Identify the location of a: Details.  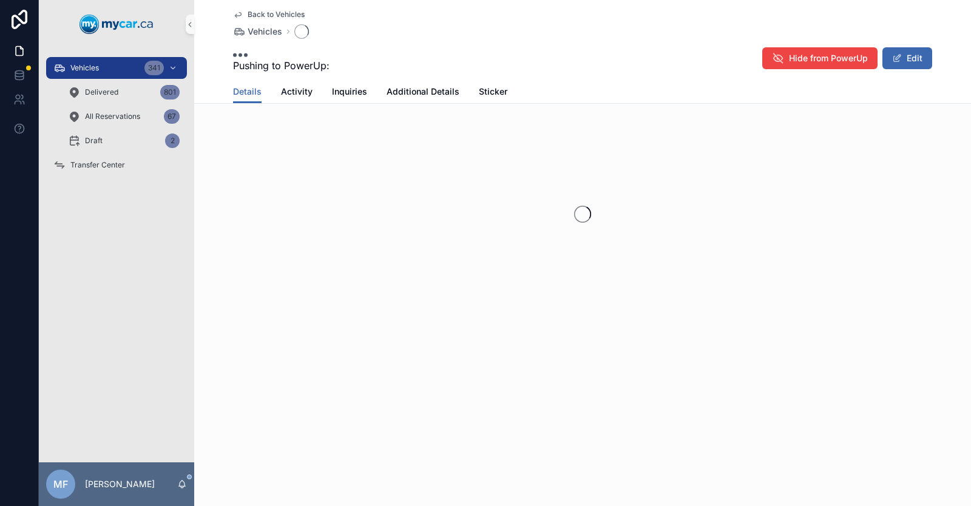
(247, 92).